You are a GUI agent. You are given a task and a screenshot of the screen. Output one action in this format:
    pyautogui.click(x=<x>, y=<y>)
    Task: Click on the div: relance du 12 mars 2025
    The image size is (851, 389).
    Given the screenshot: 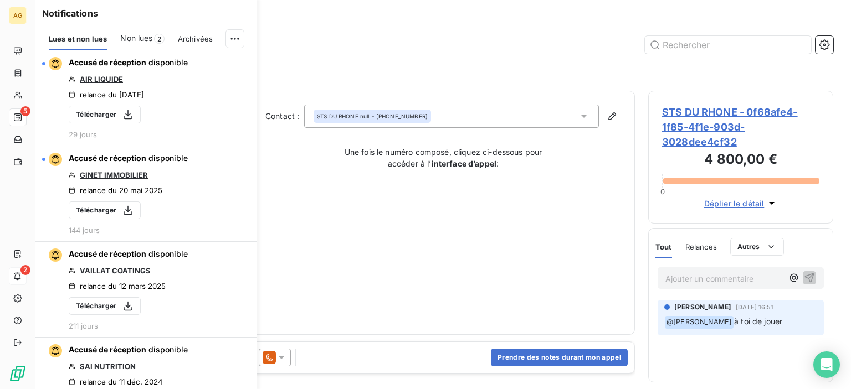 What is the action you would take?
    pyautogui.click(x=117, y=286)
    